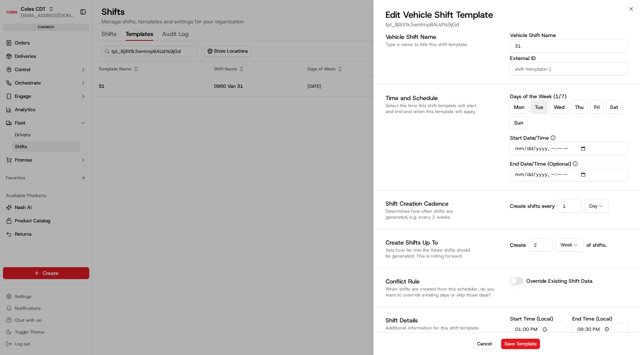  Describe the element at coordinates (597, 107) in the screenshot. I see `button: Fri` at that location.